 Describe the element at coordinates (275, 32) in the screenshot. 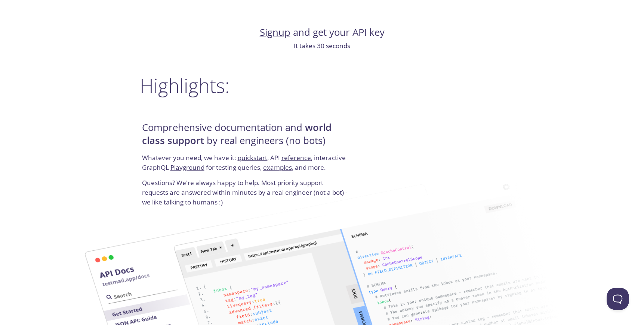

I see `a: Signup` at that location.